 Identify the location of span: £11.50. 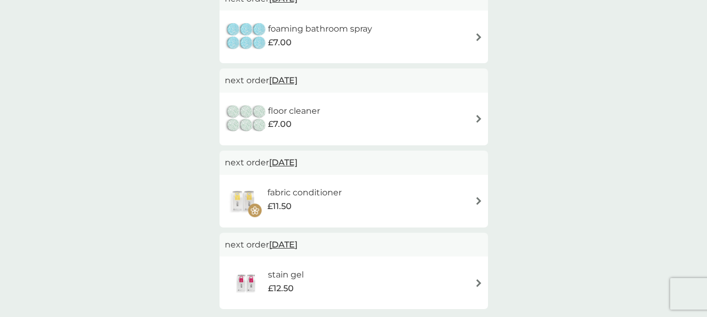
(279, 206).